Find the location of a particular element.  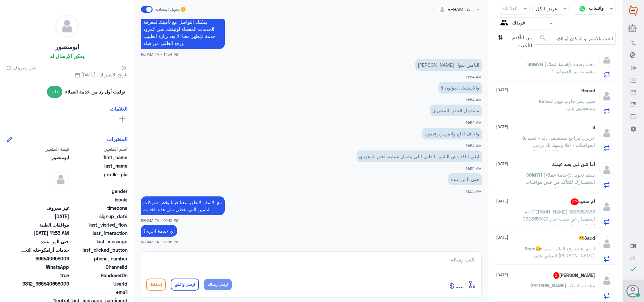

div: العلامات is located at coordinates (509, 9).